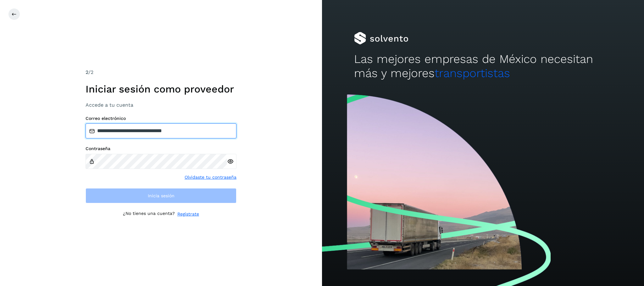 The width and height of the screenshot is (644, 286). Describe the element at coordinates (483, 66) in the screenshot. I see `h2: Las mejores empresas de México necesitan más y mejores` at that location.